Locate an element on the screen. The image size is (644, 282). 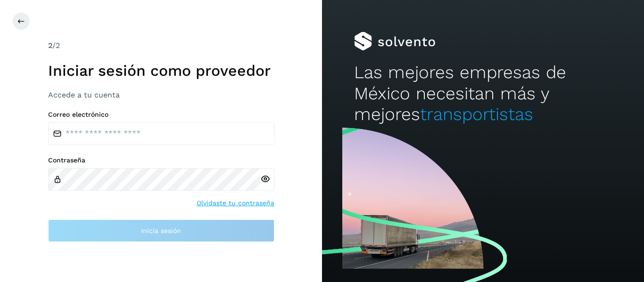
button: Inicia sesión is located at coordinates (162, 231).